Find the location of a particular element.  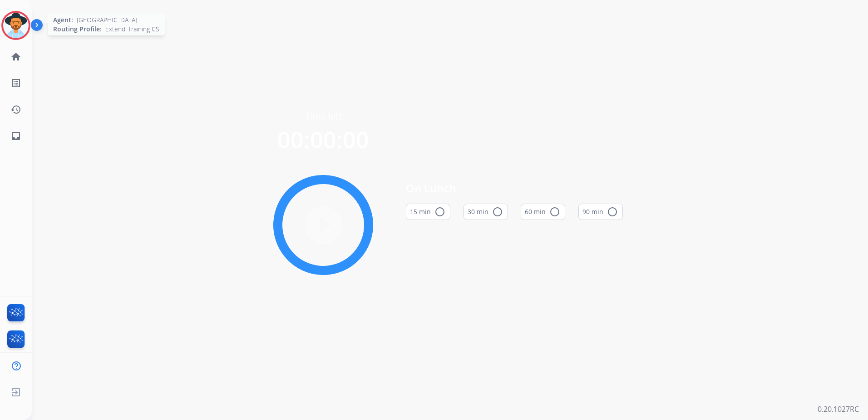

span: On Lunch is located at coordinates (514, 188).